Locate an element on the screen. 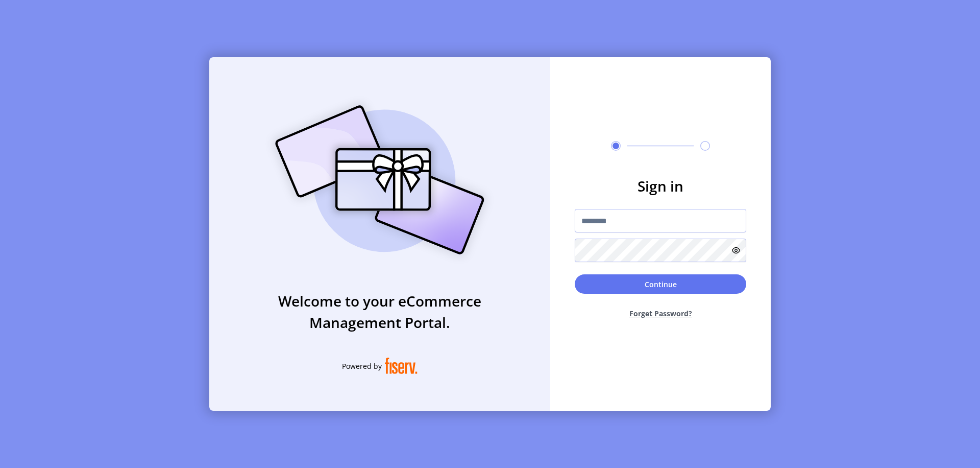 This screenshot has height=468, width=980. button: Continue is located at coordinates (661, 284).